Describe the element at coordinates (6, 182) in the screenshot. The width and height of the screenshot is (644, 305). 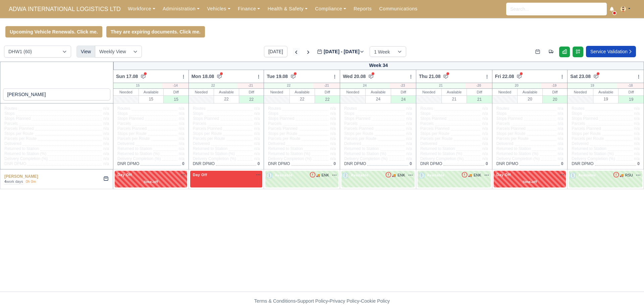
I see `strong: 4` at that location.